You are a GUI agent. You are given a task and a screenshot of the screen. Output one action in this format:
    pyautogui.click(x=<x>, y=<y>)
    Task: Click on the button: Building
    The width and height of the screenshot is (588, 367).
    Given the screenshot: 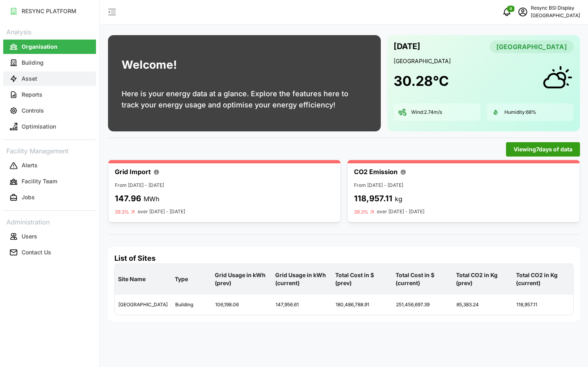 What is the action you would take?
    pyautogui.click(x=49, y=63)
    